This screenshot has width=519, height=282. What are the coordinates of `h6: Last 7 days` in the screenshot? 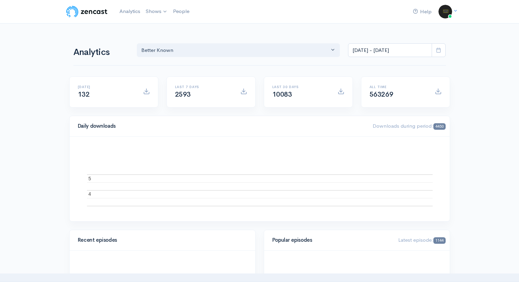 It's located at (203, 87).